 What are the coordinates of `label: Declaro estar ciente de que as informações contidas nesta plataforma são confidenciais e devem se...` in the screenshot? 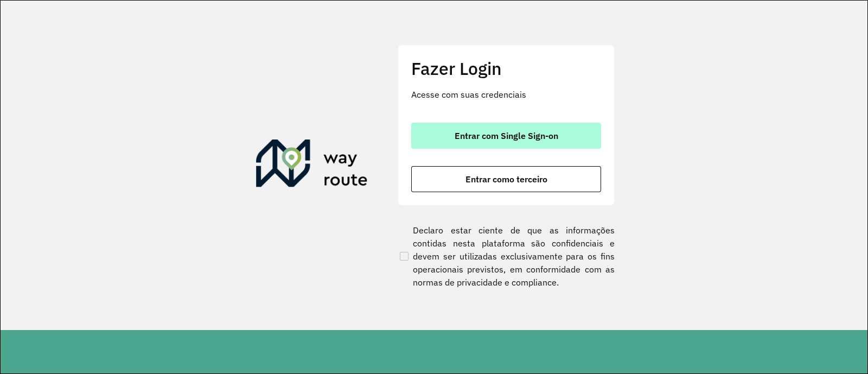 It's located at (506, 256).